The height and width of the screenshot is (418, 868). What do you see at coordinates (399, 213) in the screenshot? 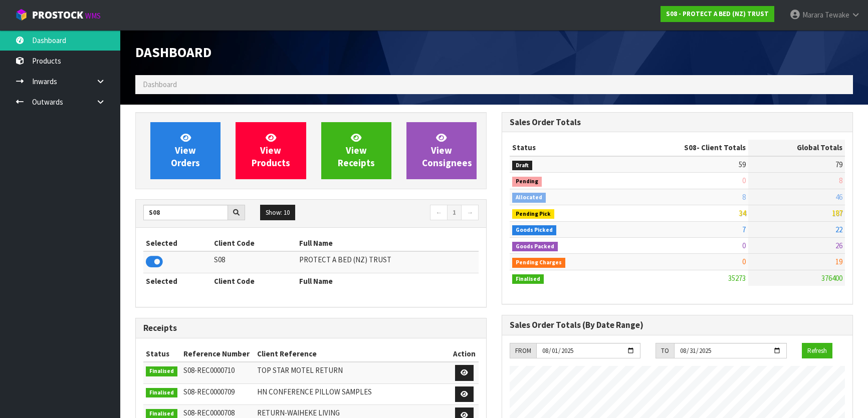
I see `nav: Page navigation` at bounding box center [399, 213].